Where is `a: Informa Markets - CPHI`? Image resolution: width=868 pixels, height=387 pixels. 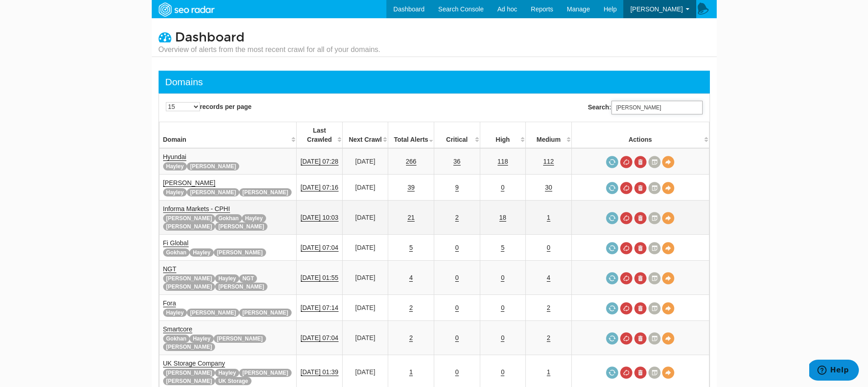
a: Informa Markets - CPHI is located at coordinates (197, 209).